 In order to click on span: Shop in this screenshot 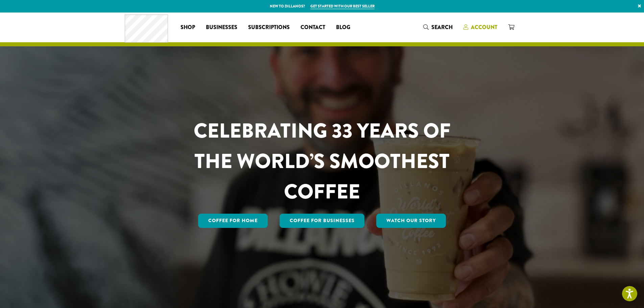, I will do `click(187, 27)`.